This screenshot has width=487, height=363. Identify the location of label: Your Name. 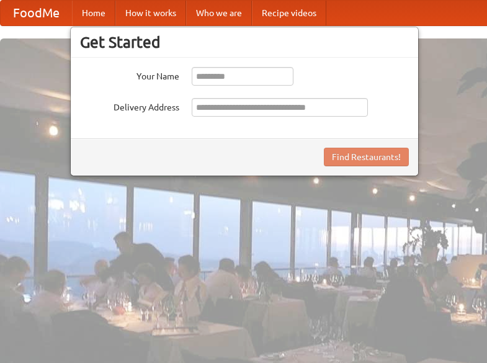
(130, 74).